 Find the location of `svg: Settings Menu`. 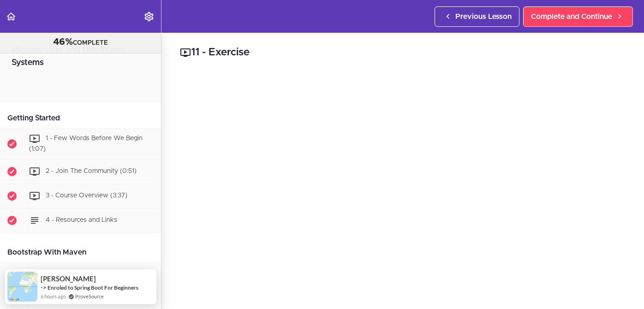

svg: Settings Menu is located at coordinates (149, 17).